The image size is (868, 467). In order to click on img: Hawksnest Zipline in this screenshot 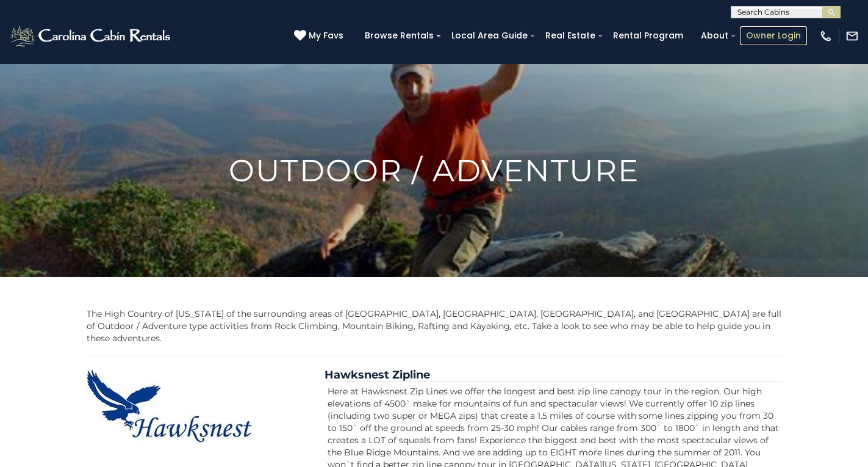, I will do `click(169, 406)`.